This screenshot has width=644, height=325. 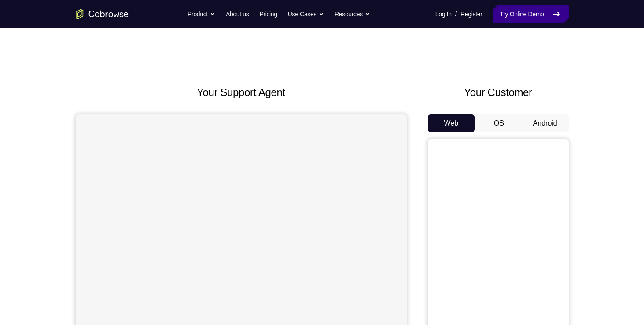 I want to click on button: Product, so click(x=201, y=14).